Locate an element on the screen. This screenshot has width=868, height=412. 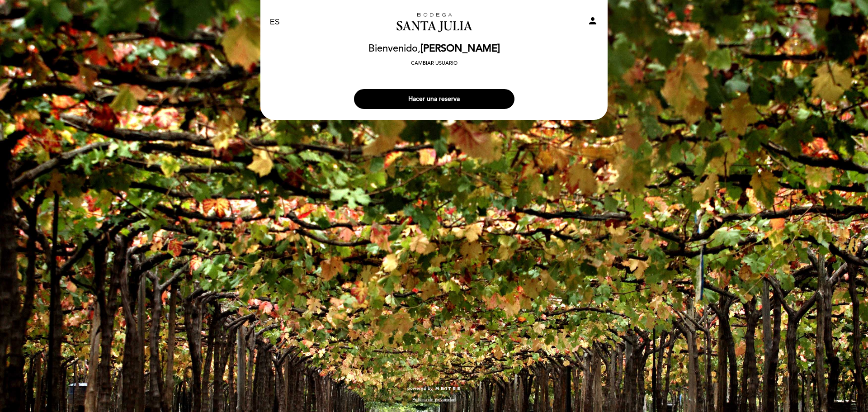
a: powered by is located at coordinates (434, 388).